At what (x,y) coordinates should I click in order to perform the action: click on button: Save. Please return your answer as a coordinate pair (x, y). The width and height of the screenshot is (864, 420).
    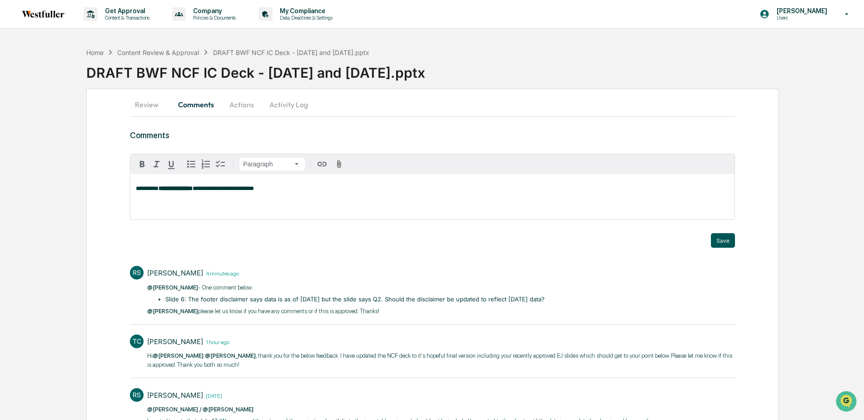
    Looking at the image, I should click on (723, 240).